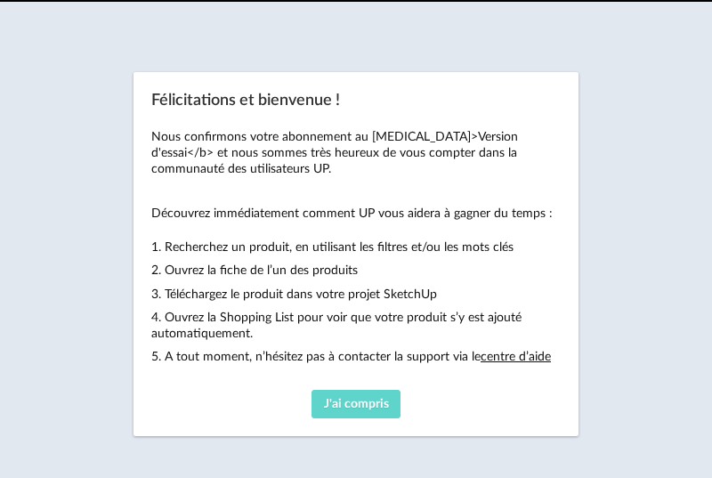 Image resolution: width=712 pixels, height=478 pixels. I want to click on button: J'ai compris, so click(356, 404).